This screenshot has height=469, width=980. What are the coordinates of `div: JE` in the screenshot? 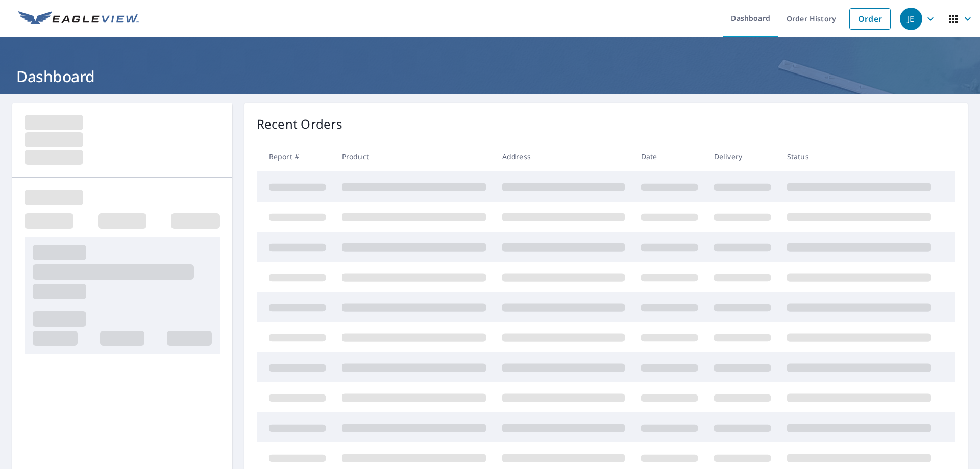 It's located at (911, 19).